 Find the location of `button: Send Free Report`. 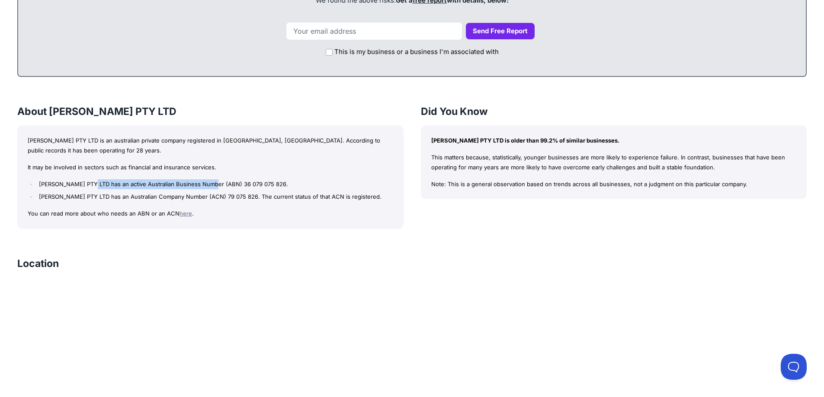

button: Send Free Report is located at coordinates (500, 31).